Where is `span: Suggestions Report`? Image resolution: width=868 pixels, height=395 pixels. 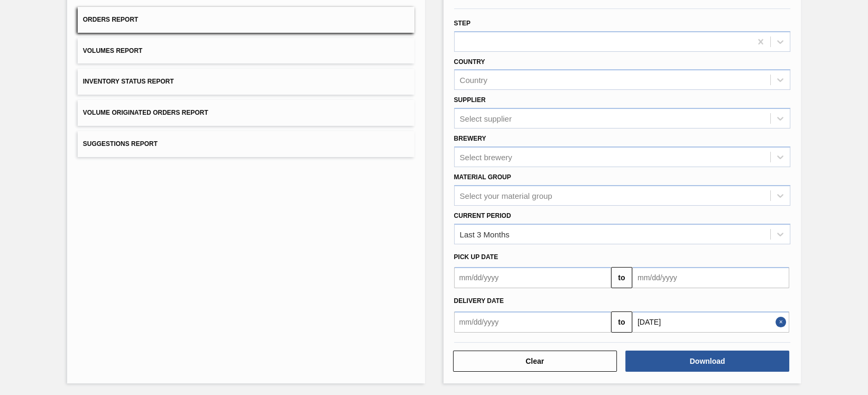
span: Suggestions Report is located at coordinates (120, 144).